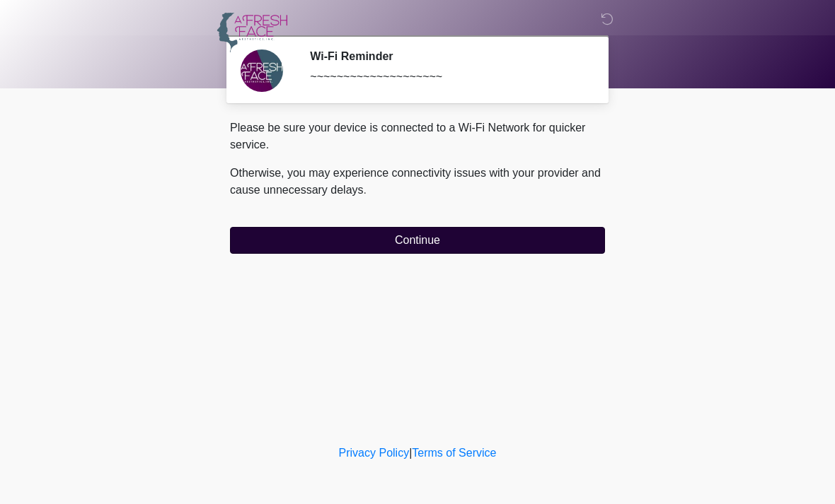 This screenshot has height=504, width=835. What do you see at coordinates (374, 453) in the screenshot?
I see `a: Privacy Policy` at bounding box center [374, 453].